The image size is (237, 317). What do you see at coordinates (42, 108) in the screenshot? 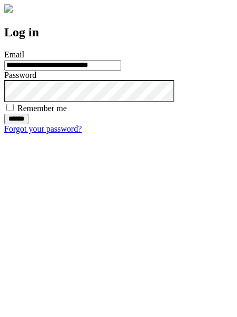
I see `label: Remember me` at bounding box center [42, 108].